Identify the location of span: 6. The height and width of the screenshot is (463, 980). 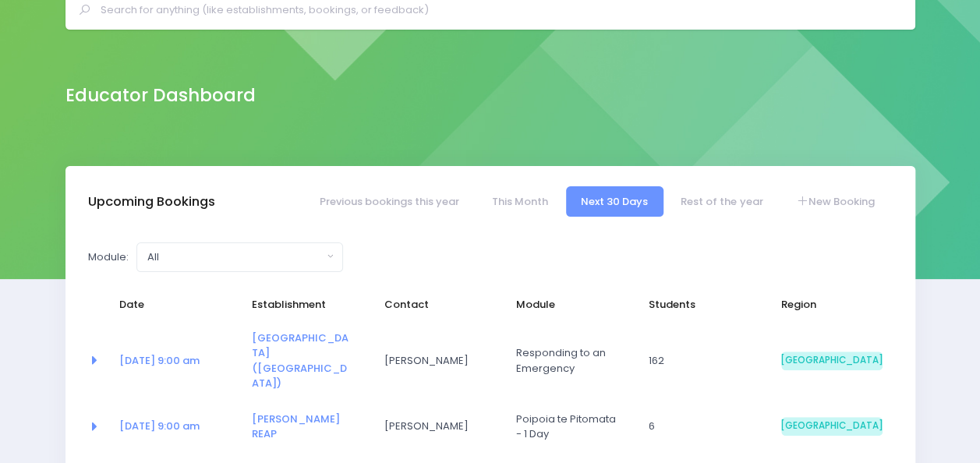
(699, 426).